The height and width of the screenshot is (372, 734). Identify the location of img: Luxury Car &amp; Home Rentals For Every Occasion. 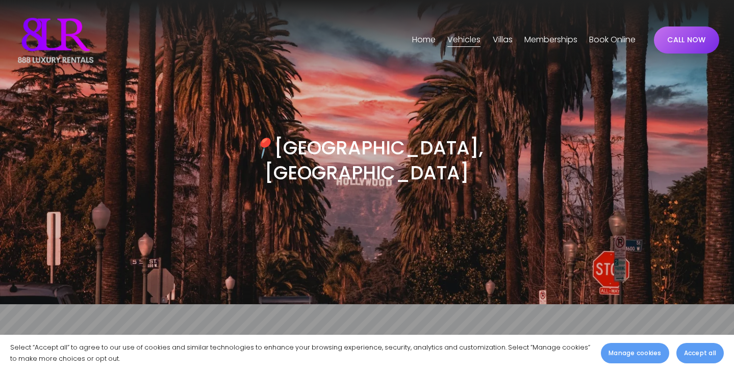
(56, 40).